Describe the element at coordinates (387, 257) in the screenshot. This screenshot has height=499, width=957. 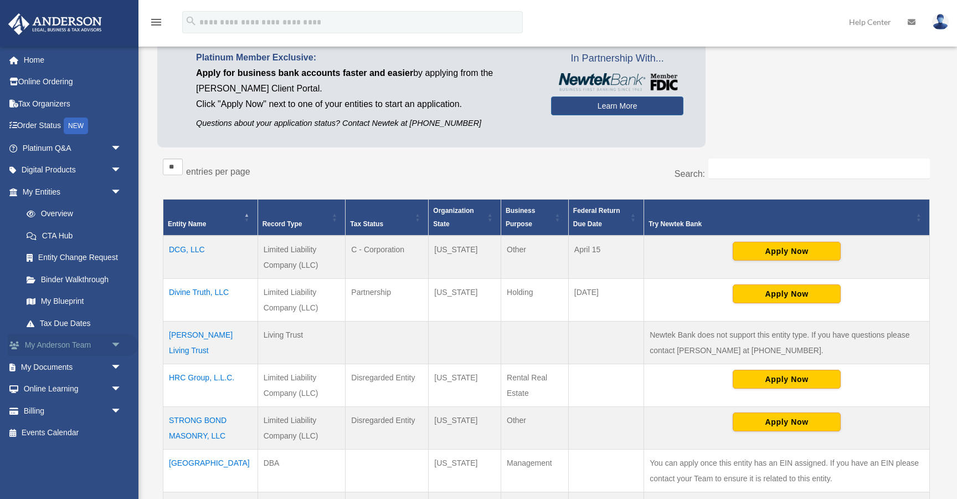
I see `td: C - Corporation` at that location.